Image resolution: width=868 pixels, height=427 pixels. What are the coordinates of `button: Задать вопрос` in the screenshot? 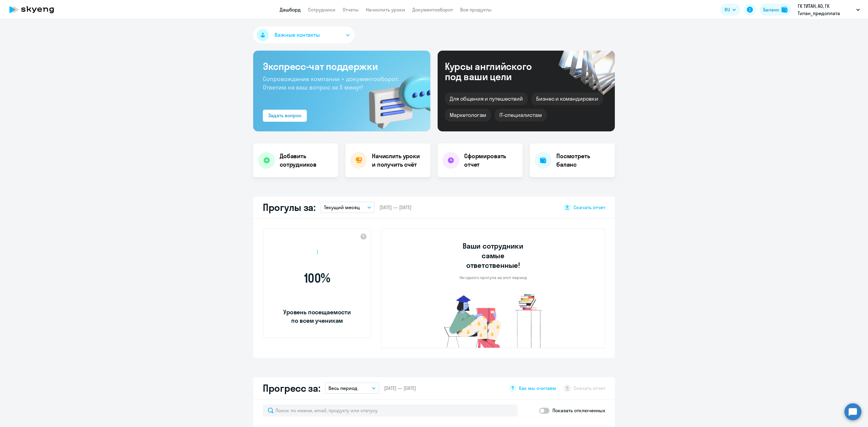 It's located at (285, 115).